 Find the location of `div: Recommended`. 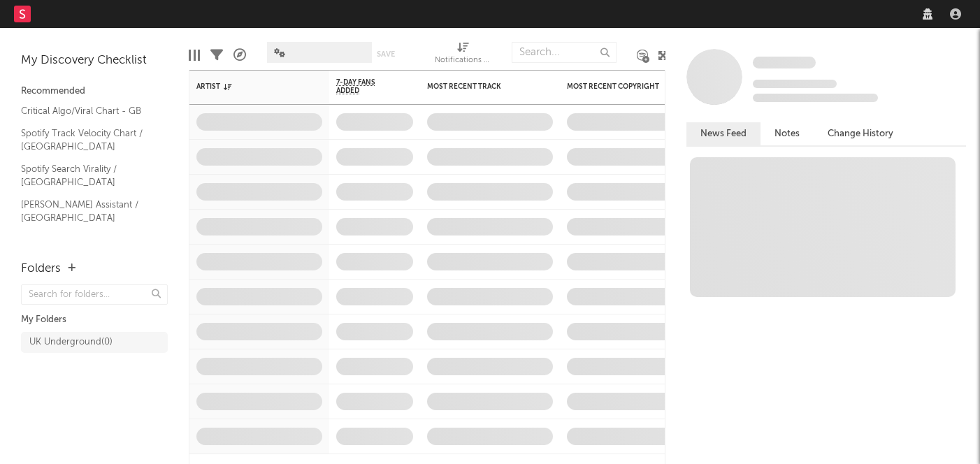

div: Recommended is located at coordinates (95, 91).